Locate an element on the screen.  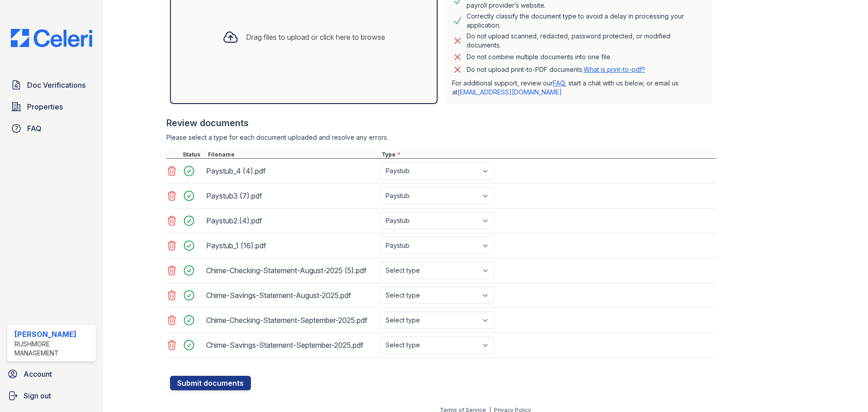
div: Correctly classify the document type to avoid a delay in processing your application. is located at coordinates (586, 21).